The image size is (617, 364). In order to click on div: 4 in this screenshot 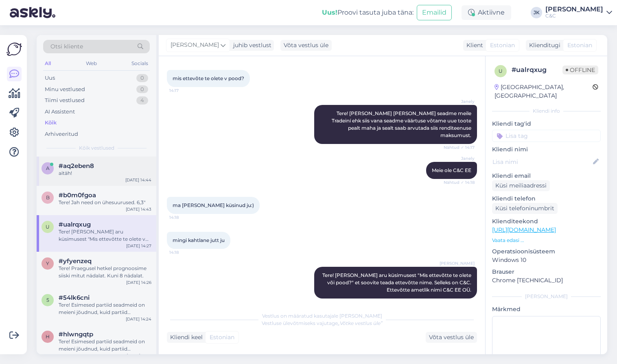, I will do `click(142, 101)`.